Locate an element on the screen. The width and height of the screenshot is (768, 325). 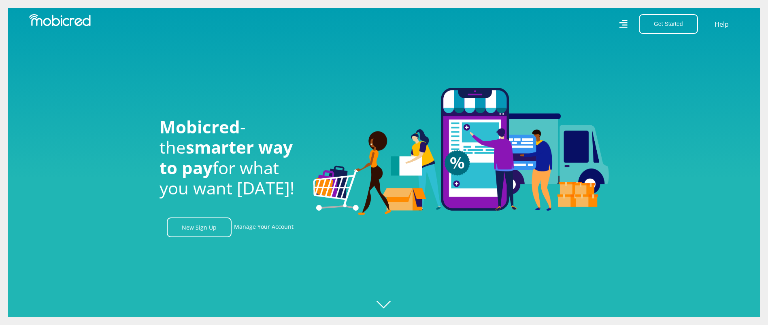
a: Help is located at coordinates (721, 24).